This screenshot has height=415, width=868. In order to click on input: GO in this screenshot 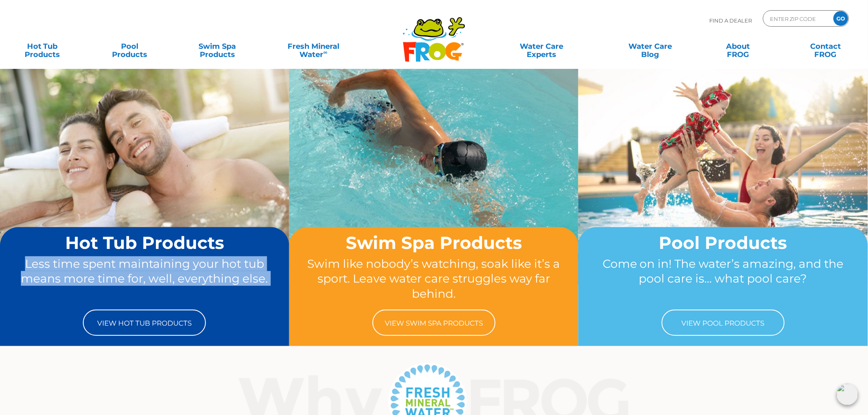, I will do `click(840, 18)`.